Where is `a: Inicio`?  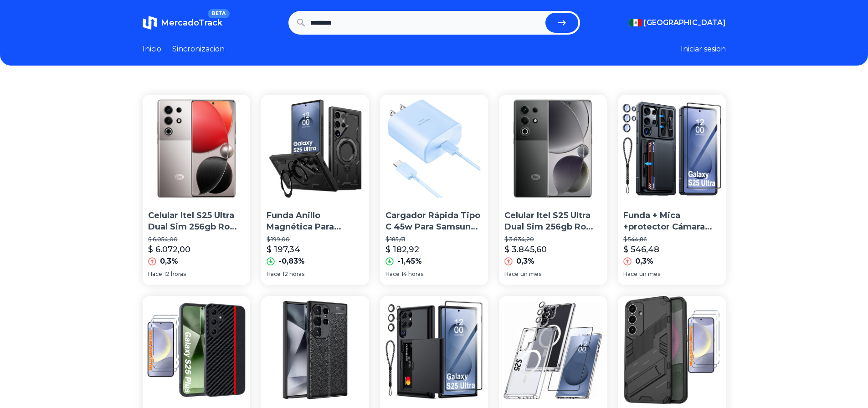 a: Inicio is located at coordinates (152, 49).